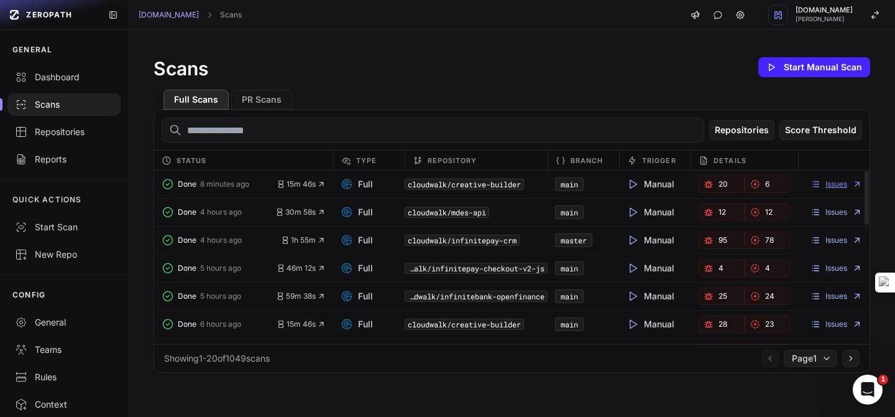 This screenshot has height=417, width=895. I want to click on button: 95, so click(721, 240).